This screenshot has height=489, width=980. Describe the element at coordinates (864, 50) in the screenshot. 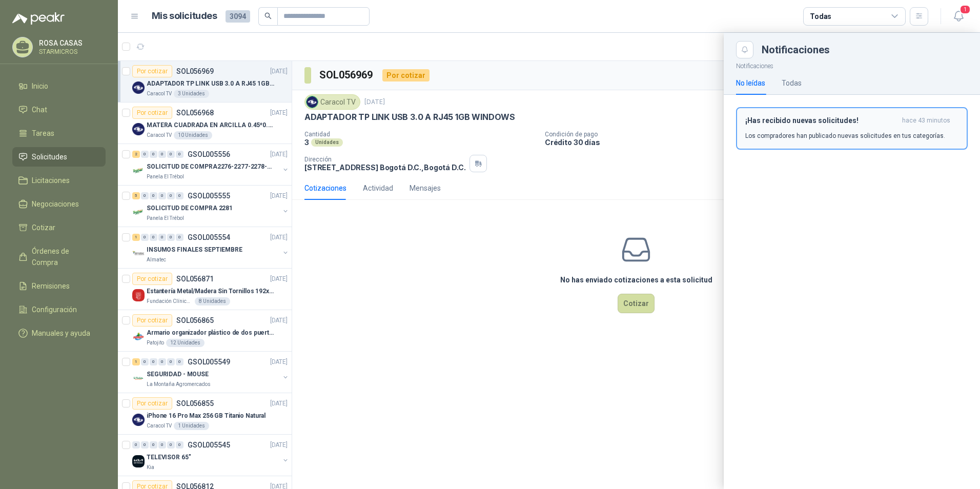

I see `div: Notificaciones` at that location.